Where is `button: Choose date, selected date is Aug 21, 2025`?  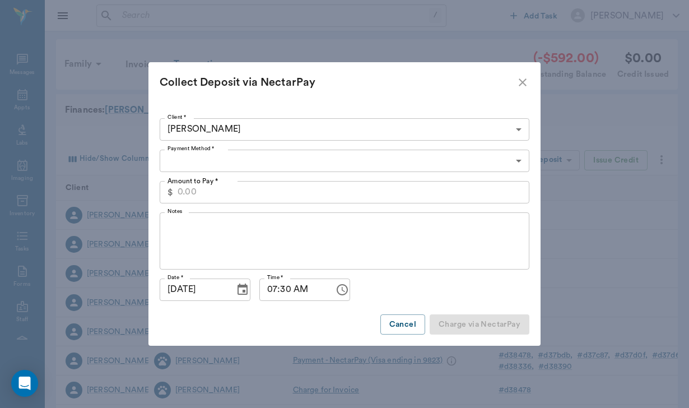 button: Choose date, selected date is Aug 21, 2025 is located at coordinates (243, 290).